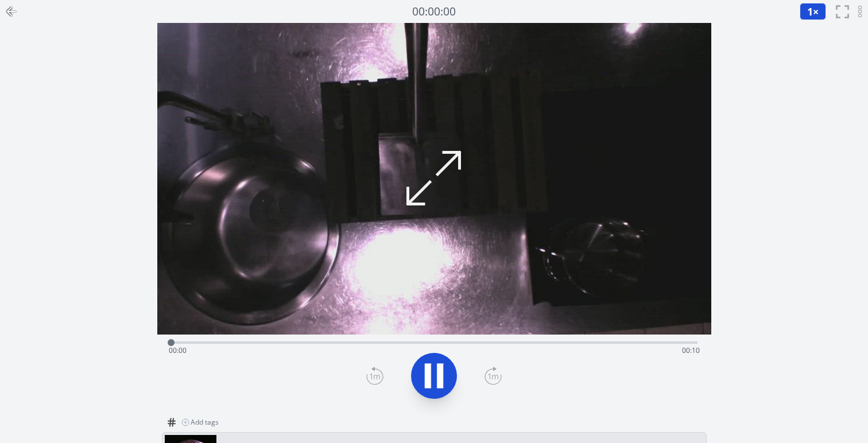 This screenshot has height=443, width=868. I want to click on span: Add tags, so click(205, 422).